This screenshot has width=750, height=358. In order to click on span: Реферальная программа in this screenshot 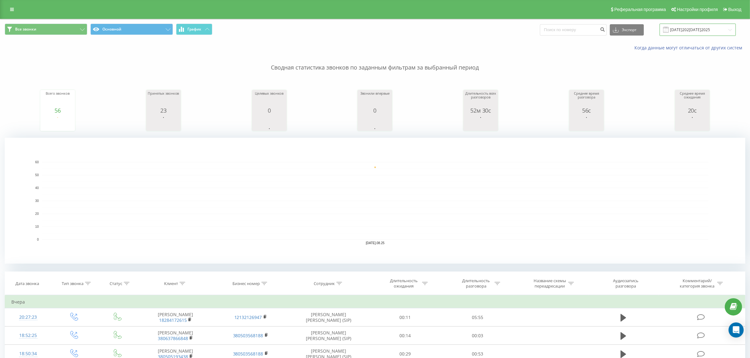, I will do `click(640, 9)`.